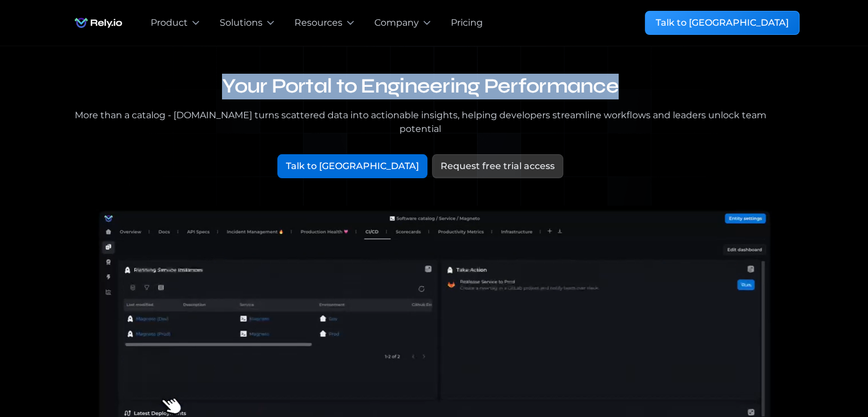  What do you see at coordinates (318, 23) in the screenshot?
I see `div: Resources` at bounding box center [318, 23].